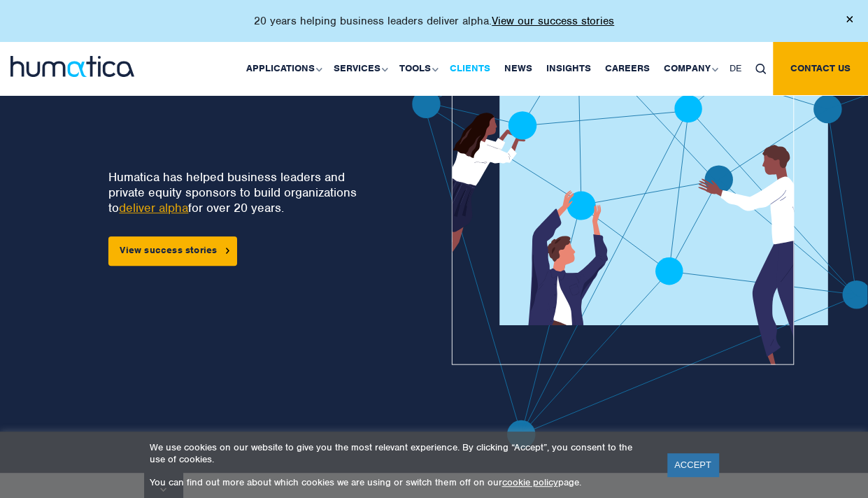 Image resolution: width=868 pixels, height=498 pixels. I want to click on p: 20 years helping business leaders deliver alpha., so click(434, 21).